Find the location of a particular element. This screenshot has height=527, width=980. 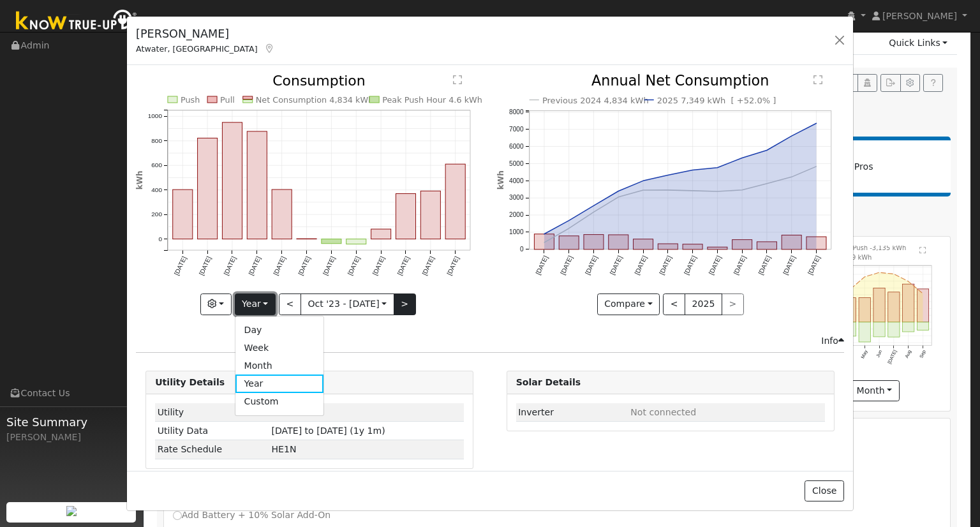

strong: Utility Details is located at coordinates (190, 382).